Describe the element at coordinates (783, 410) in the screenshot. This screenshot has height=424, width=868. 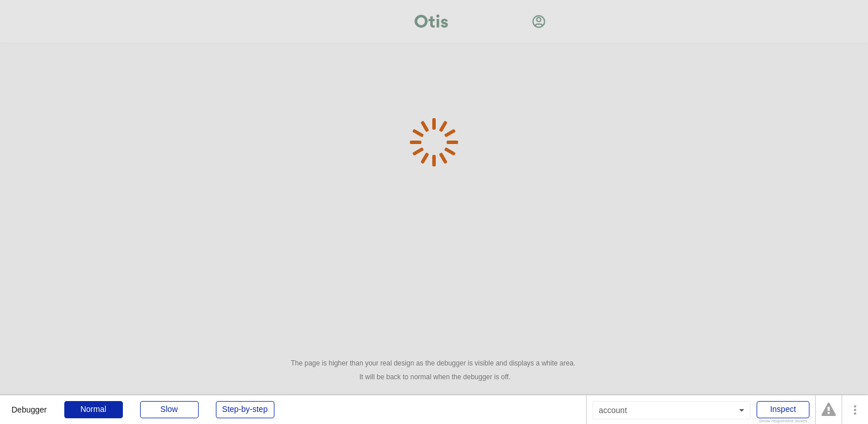
I see `div: Inspect` at that location.